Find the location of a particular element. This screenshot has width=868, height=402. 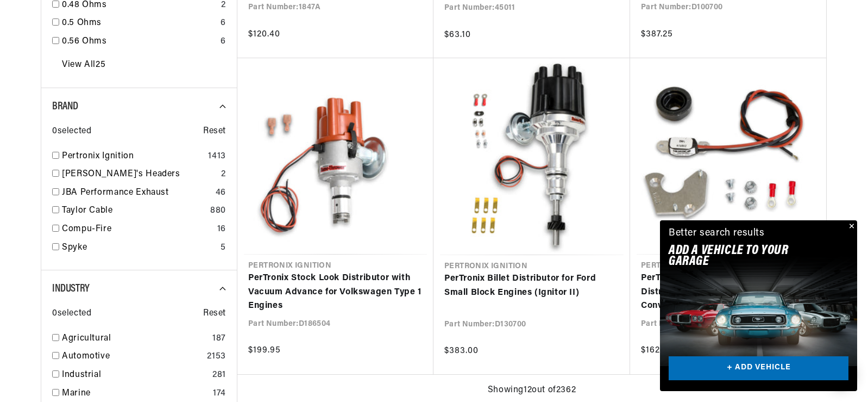

a: Industrial is located at coordinates (134, 375).